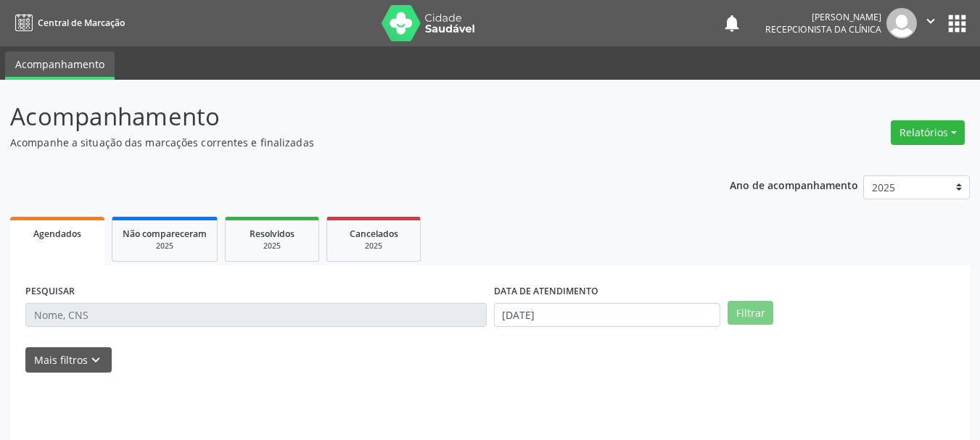  What do you see at coordinates (546, 292) in the screenshot?
I see `label: DATA DE ATENDIMENTO` at bounding box center [546, 292].